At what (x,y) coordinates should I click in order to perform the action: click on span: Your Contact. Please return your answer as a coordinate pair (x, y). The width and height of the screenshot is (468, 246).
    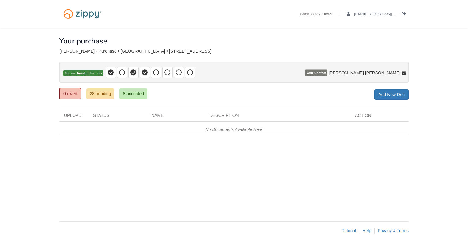
    Looking at the image, I should click on (316, 73).